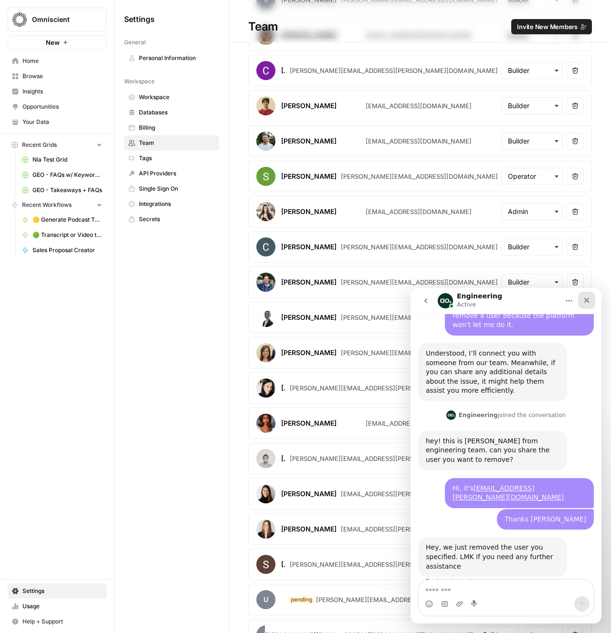  What do you see at coordinates (67, 220) in the screenshot?
I see `span: 🟡 Generate Podcast Topics from Raw Content` at bounding box center [67, 220].